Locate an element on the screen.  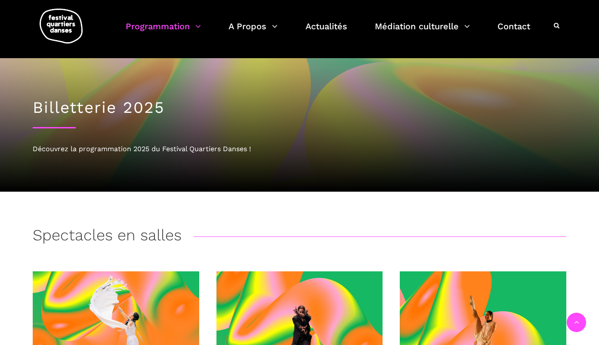
div: Découvrez la programmation 2025 du Festival Quartiers Danses ! is located at coordinates (300, 149).